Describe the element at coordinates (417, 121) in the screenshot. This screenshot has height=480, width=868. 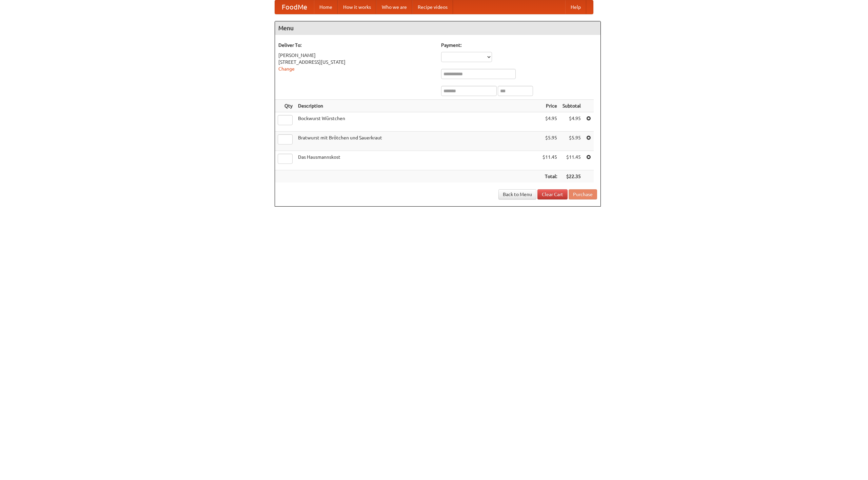
I see `td: Bockwurst Würstchen` at that location.